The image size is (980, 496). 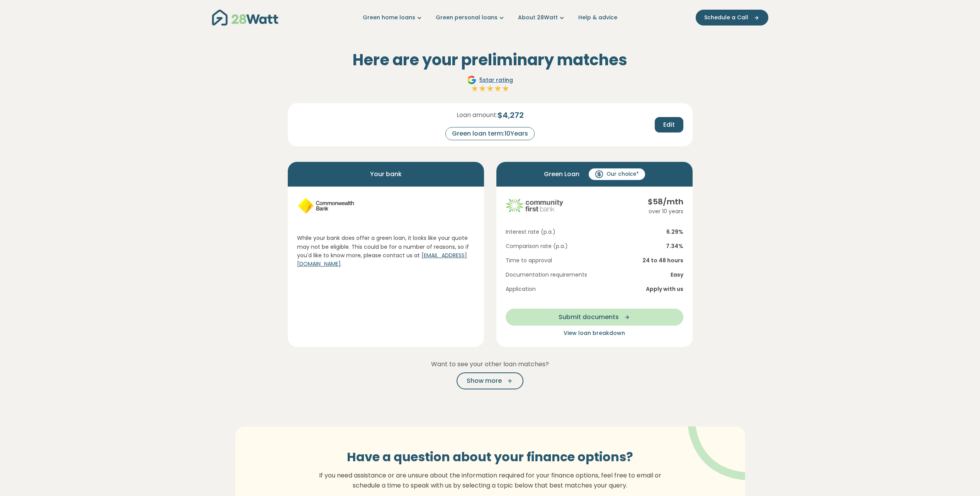 I want to click on span: Easy, so click(x=677, y=275).